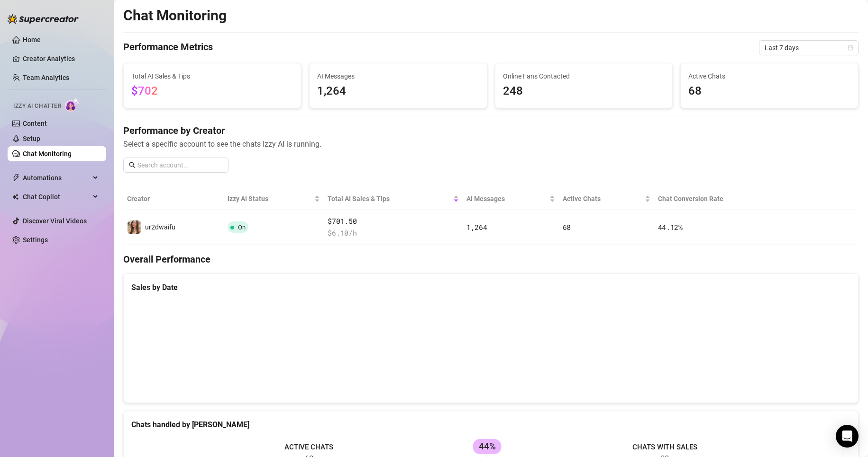 This screenshot has width=868, height=457. Describe the element at coordinates (490, 287) in the screenshot. I see `div: Sales by Date` at that location.